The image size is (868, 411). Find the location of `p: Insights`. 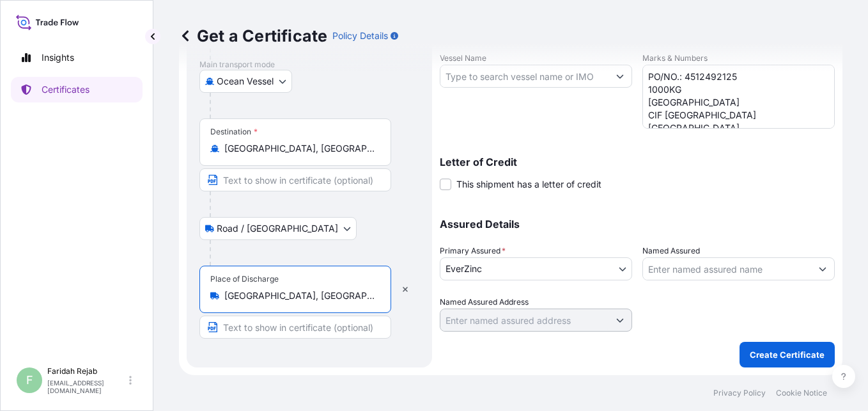

p: Insights is located at coordinates (57, 57).